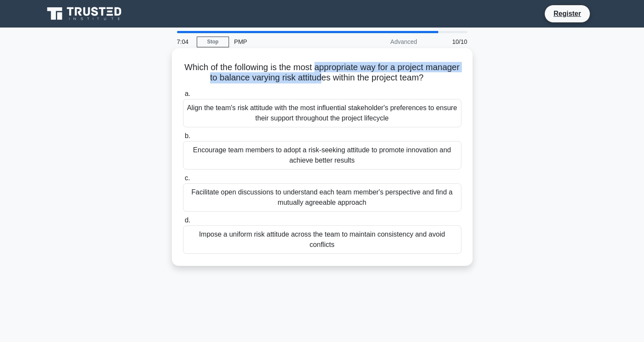 The height and width of the screenshot is (342, 644). Describe the element at coordinates (187, 178) in the screenshot. I see `span: c.` at that location.